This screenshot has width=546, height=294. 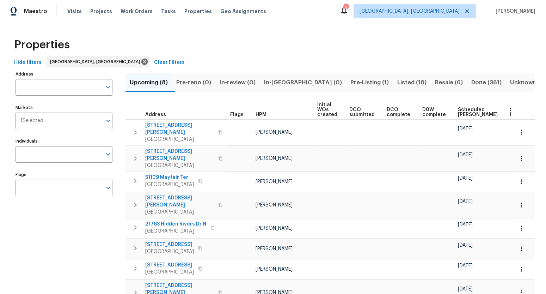 I want to click on span: Listed (18), so click(x=412, y=82).